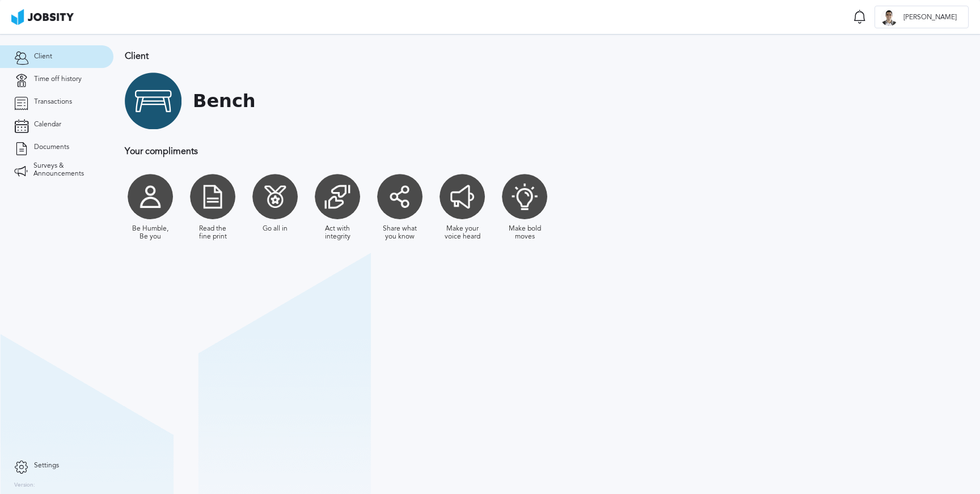 The height and width of the screenshot is (494, 980). I want to click on span: Surveys & Announcements, so click(66, 170).